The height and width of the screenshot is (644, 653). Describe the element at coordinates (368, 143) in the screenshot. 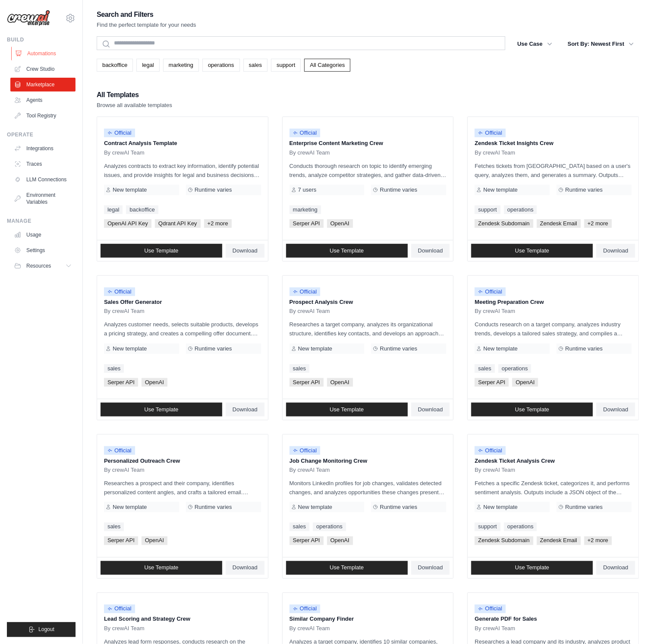

I see `p: Enterprise Content Marketing Crew` at that location.